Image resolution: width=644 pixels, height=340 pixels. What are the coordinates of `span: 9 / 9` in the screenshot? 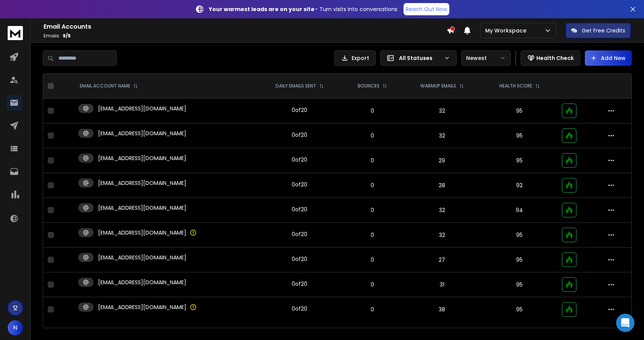 It's located at (66, 36).